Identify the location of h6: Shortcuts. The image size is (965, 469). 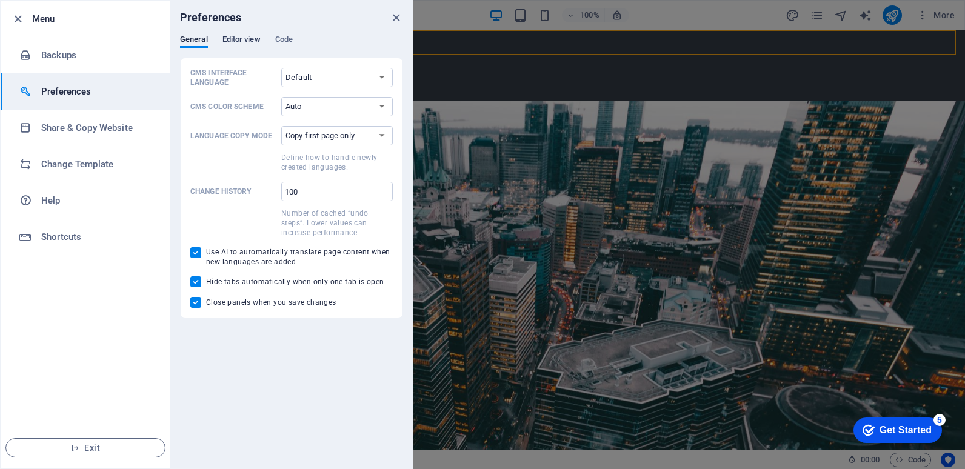
(97, 237).